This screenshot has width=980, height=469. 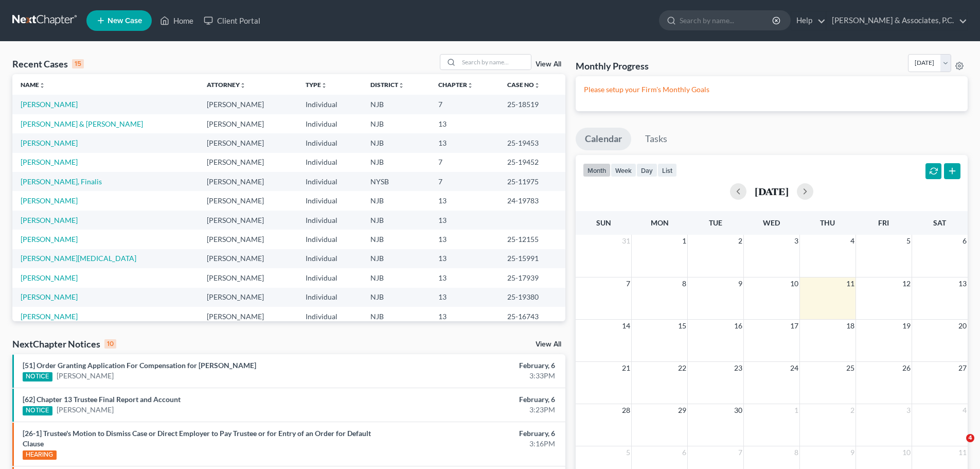 What do you see at coordinates (524, 85) in the screenshot?
I see `a: Case Nounfold_more` at bounding box center [524, 85].